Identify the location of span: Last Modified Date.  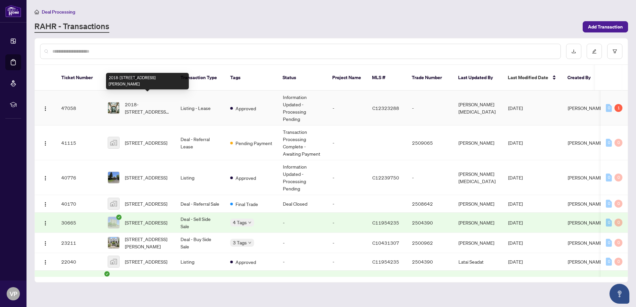
(528, 77).